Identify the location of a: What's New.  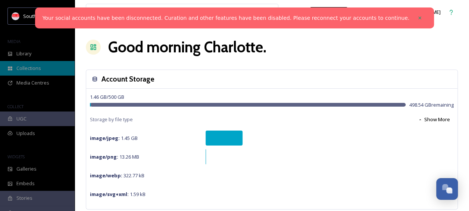
(329, 12).